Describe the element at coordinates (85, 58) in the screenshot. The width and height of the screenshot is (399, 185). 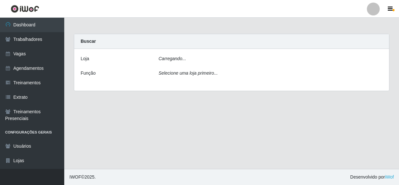
I see `label: Loja` at that location.